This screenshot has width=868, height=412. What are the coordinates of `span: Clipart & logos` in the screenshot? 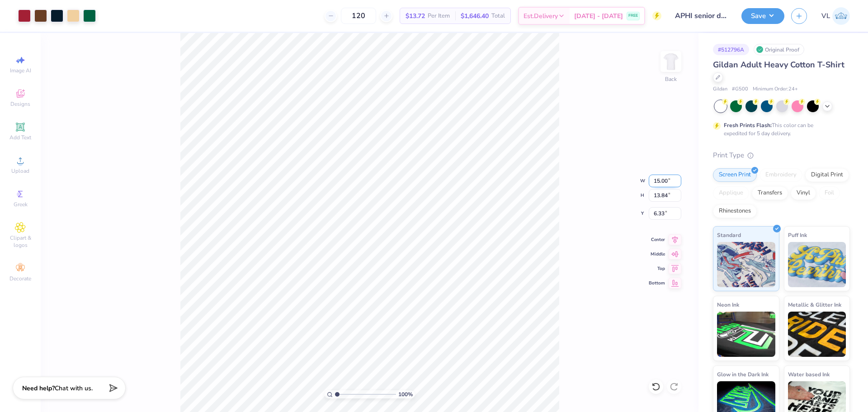 It's located at (20, 241).